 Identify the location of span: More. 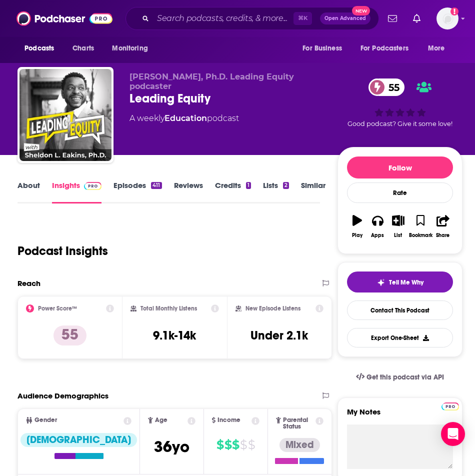
(436, 49).